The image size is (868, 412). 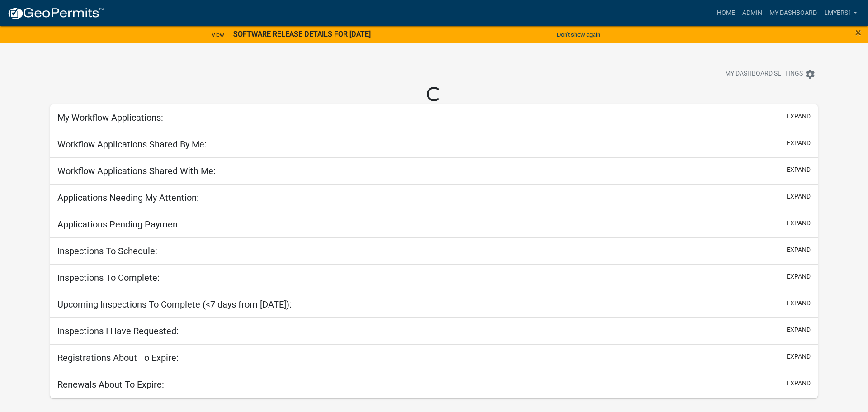 I want to click on button: Don't show again, so click(x=579, y=35).